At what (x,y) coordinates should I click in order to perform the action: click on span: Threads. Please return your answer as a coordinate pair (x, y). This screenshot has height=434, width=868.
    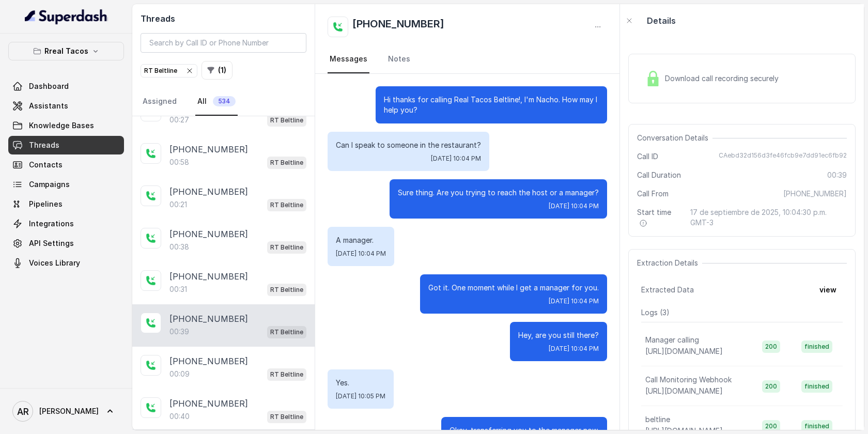
    Looking at the image, I should click on (44, 145).